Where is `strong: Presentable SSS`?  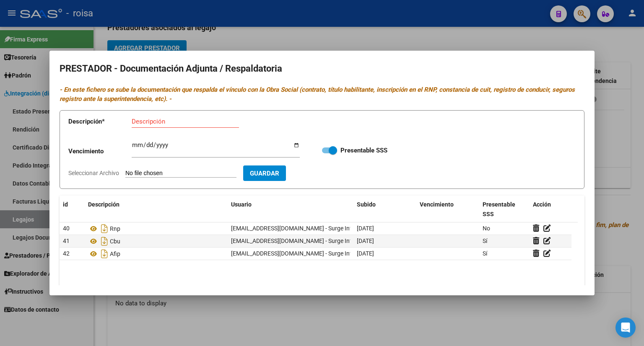 strong: Presentable SSS is located at coordinates (364, 151).